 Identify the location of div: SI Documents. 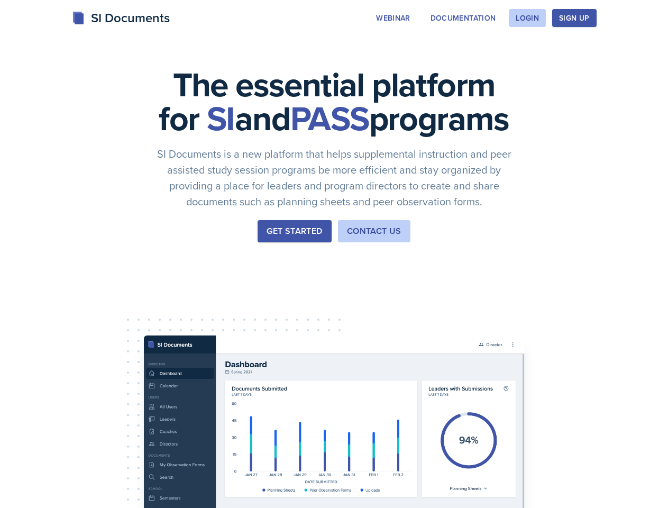
(121, 18).